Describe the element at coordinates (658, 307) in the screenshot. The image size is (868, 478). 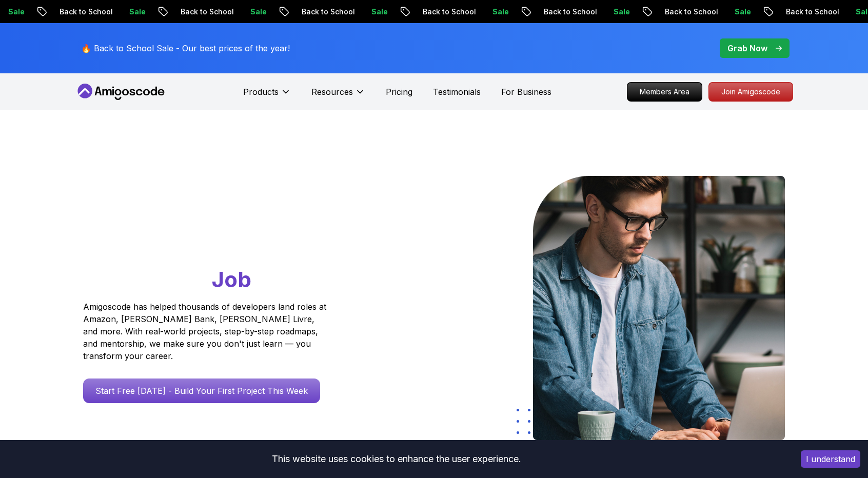
I see `img: hero` at that location.